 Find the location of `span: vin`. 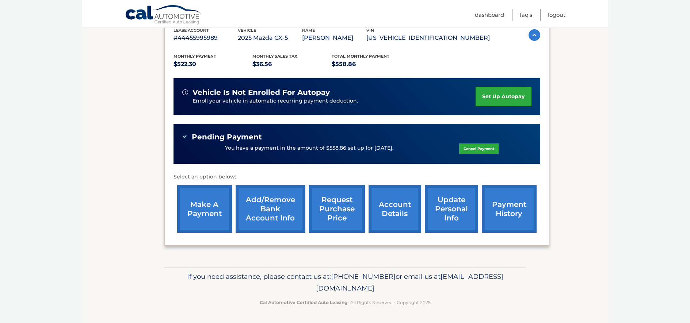

span: vin is located at coordinates (370, 30).